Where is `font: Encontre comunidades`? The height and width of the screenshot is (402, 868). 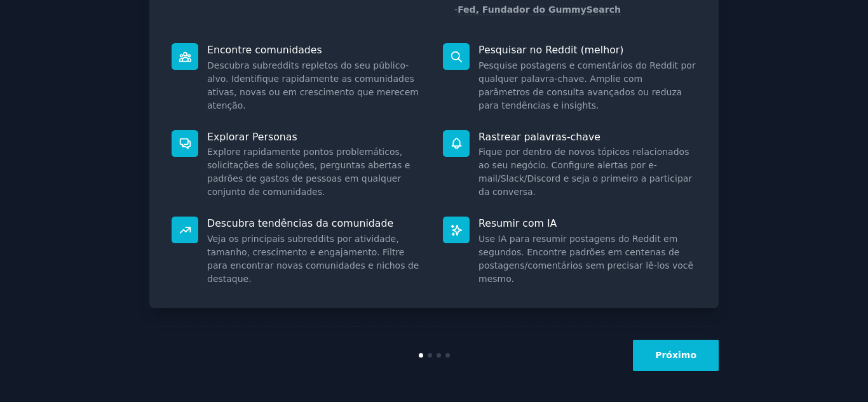
font: Encontre comunidades is located at coordinates (264, 49).